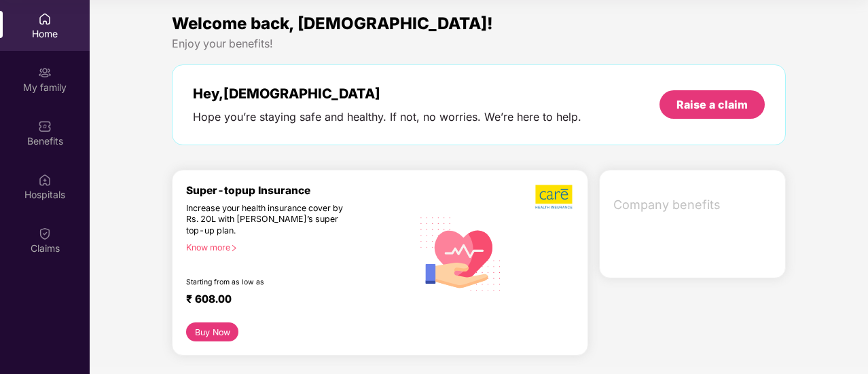  Describe the element at coordinates (45, 19) in the screenshot. I see `img: svg+xml;base64,PHN2ZyBpZD0iSG9tZSIgeG1sbnM9Imh0dHA6Ly93d3cudzMub3JnLzIwMDAvc3ZnIiB3aWR0aD0iMjAiIG...` at that location.